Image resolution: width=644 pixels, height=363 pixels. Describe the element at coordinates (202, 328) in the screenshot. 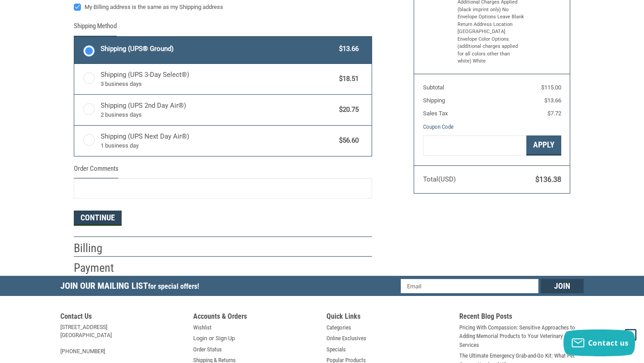

I see `a: Wishlist` at that location.